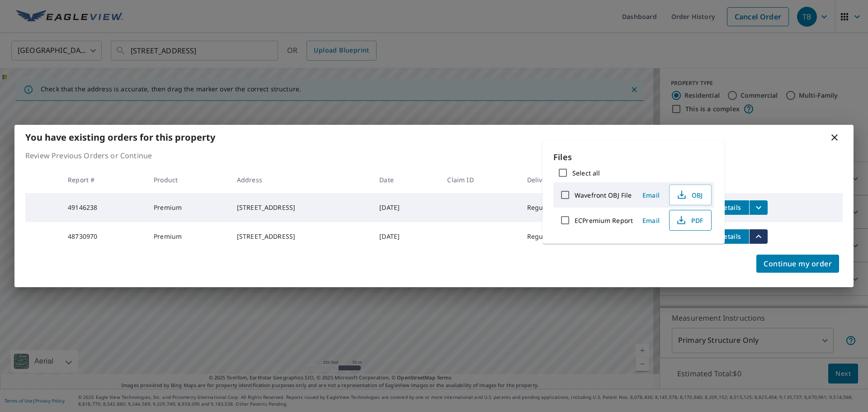 The width and height of the screenshot is (868, 412). What do you see at coordinates (104, 208) in the screenshot?
I see `td: 49146238` at bounding box center [104, 208].